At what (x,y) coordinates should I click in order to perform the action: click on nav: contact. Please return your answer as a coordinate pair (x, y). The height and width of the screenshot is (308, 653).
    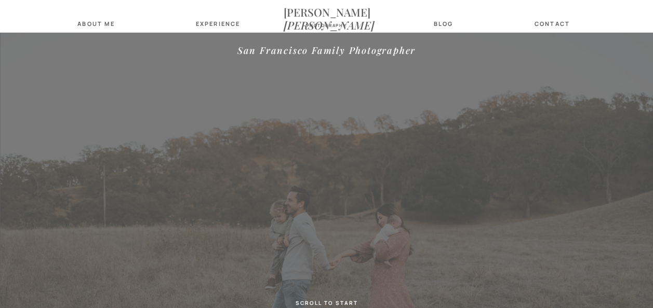
    Looking at the image, I should click on (552, 23).